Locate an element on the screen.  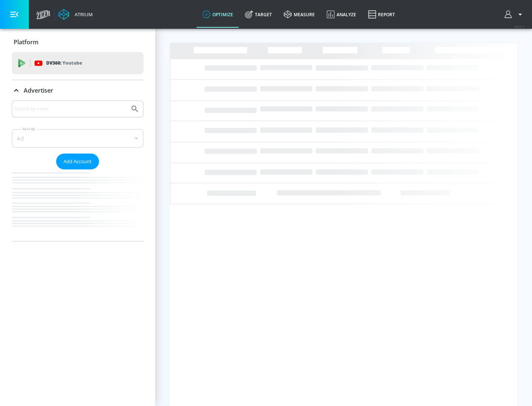
a: Target is located at coordinates (258, 14).